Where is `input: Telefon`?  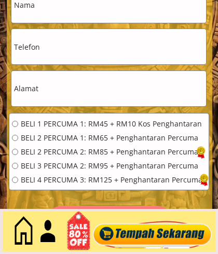
input: Telefon is located at coordinates (108, 47).